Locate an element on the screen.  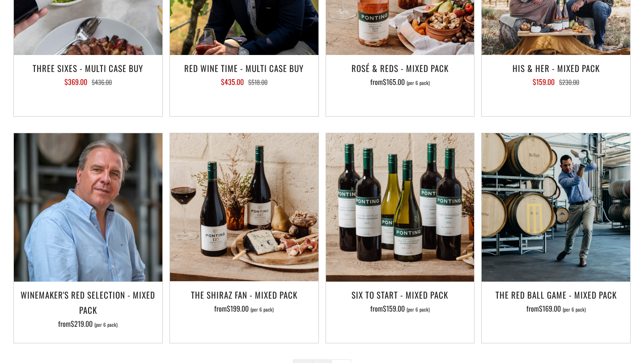
h3: Rosé & Reds - Mixed Pack is located at coordinates (400, 68).